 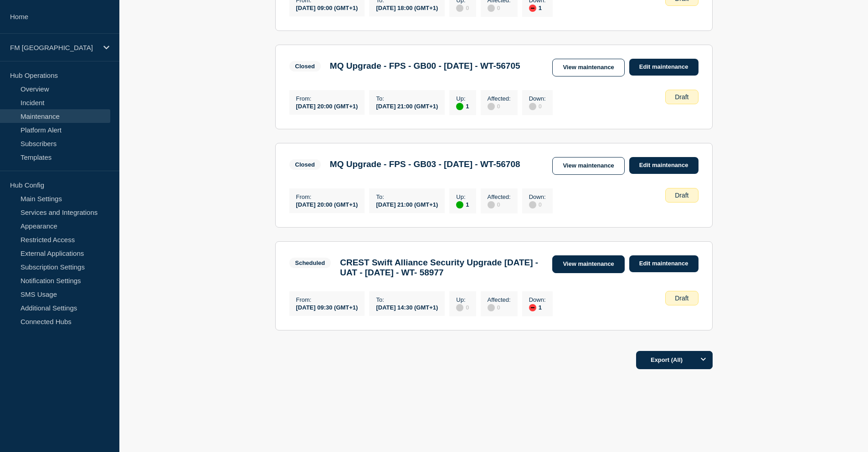 I want to click on div: Scheduled, so click(x=311, y=263).